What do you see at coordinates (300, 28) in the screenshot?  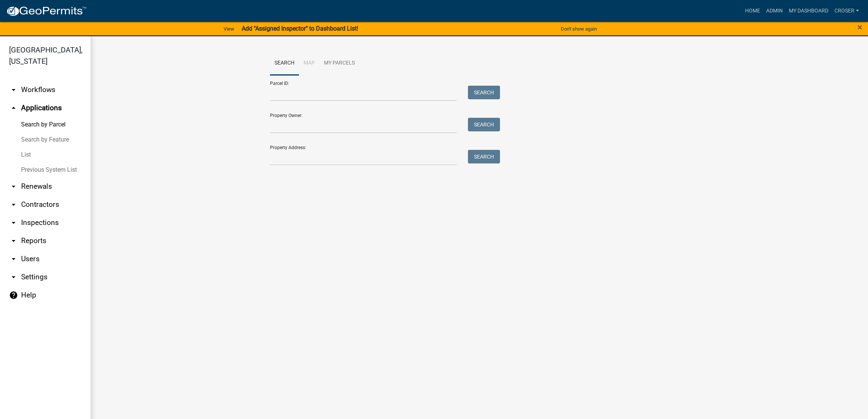 I see `strong: Add "Assigned Inspector" to Dashboard List!` at bounding box center [300, 28].